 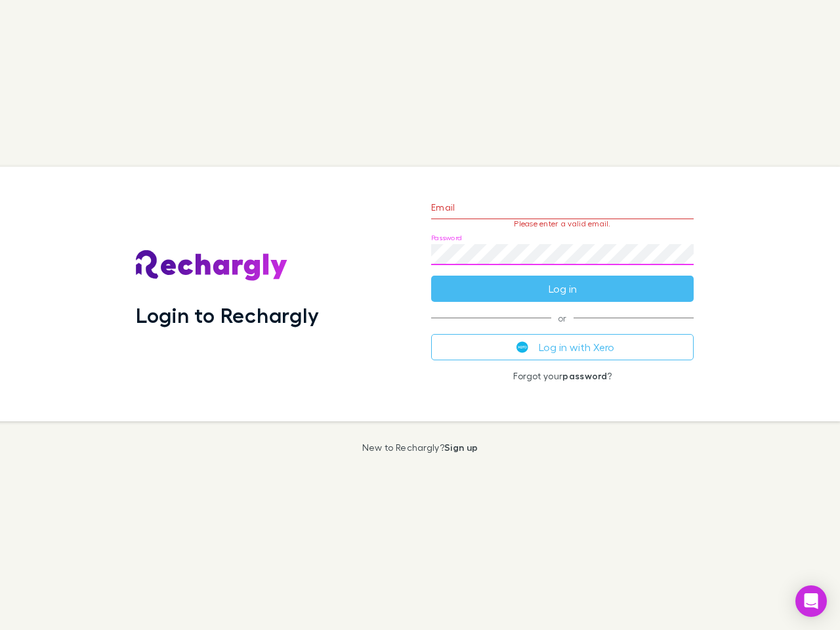 I want to click on div: Open Intercom Messenger, so click(x=811, y=601).